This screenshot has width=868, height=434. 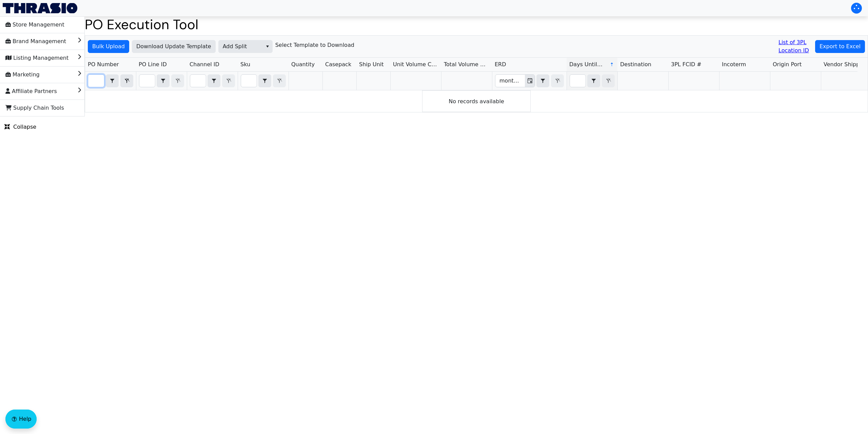 What do you see at coordinates (152, 64) in the screenshot?
I see `span: PO Line ID` at bounding box center [152, 64].